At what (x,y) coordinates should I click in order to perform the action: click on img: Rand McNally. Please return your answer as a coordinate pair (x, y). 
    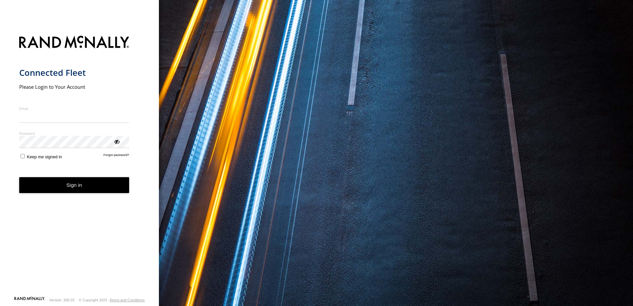
    Looking at the image, I should click on (74, 43).